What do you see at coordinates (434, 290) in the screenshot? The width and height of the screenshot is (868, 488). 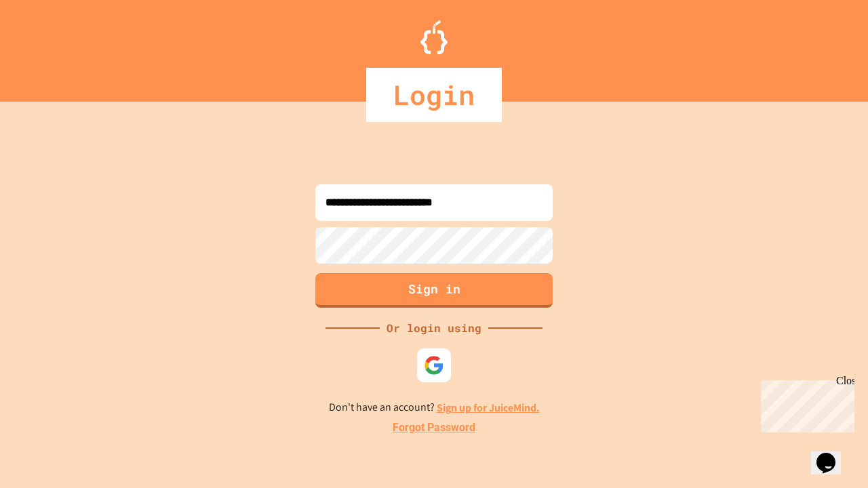 I see `button: Sign in` at bounding box center [434, 290].